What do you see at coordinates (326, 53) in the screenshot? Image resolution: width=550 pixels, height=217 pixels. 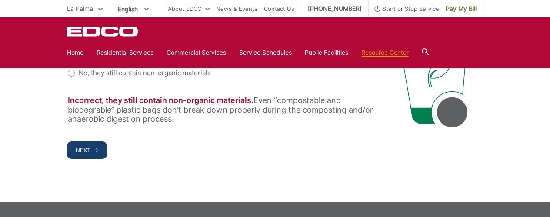 I see `a: Public Facilities` at bounding box center [326, 53].